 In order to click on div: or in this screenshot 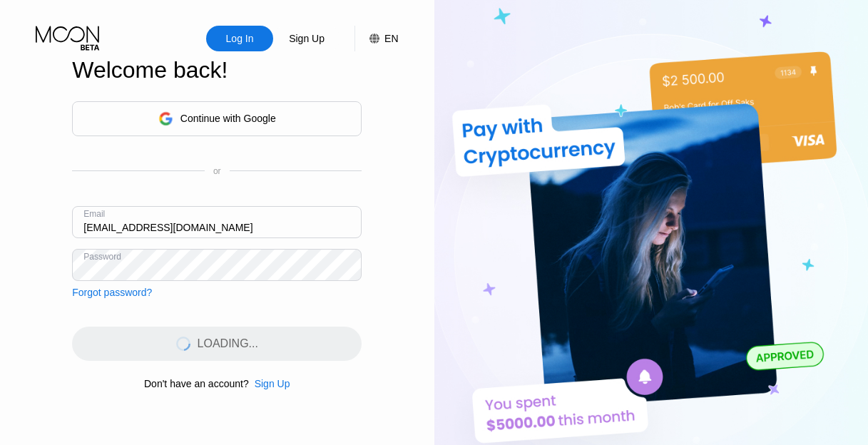, I will do `click(217, 171)`.